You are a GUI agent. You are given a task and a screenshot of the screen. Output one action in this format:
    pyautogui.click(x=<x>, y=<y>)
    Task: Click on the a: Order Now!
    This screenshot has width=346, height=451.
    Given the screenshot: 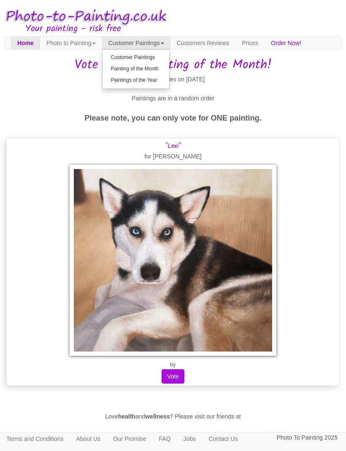 What is the action you would take?
    pyautogui.click(x=286, y=43)
    